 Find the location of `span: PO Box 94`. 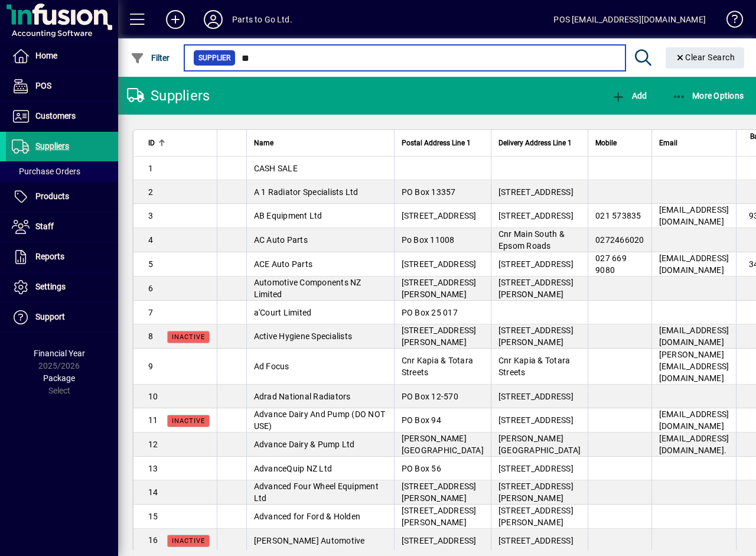

span: PO Box 94 is located at coordinates (421, 420).